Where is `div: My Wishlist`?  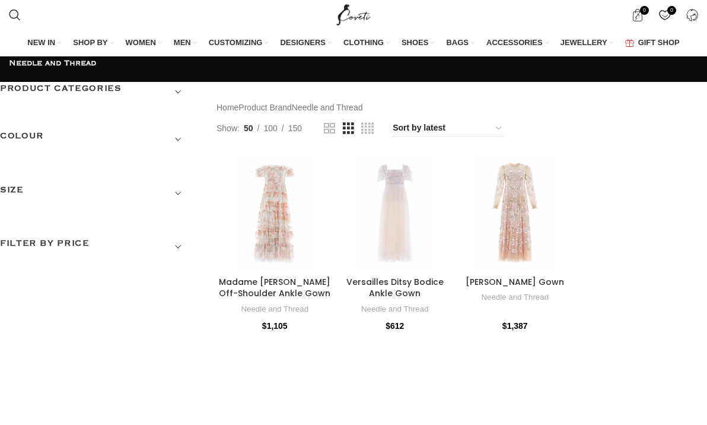 div: My Wishlist is located at coordinates (665, 15).